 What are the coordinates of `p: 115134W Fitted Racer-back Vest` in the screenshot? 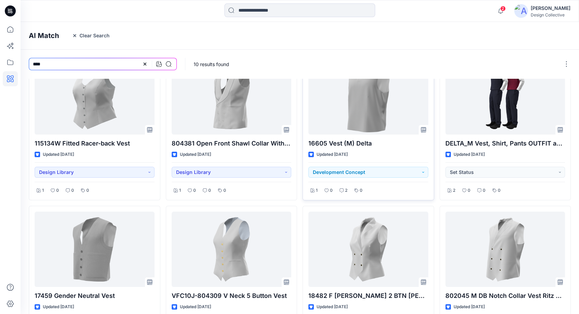 It's located at (95, 144).